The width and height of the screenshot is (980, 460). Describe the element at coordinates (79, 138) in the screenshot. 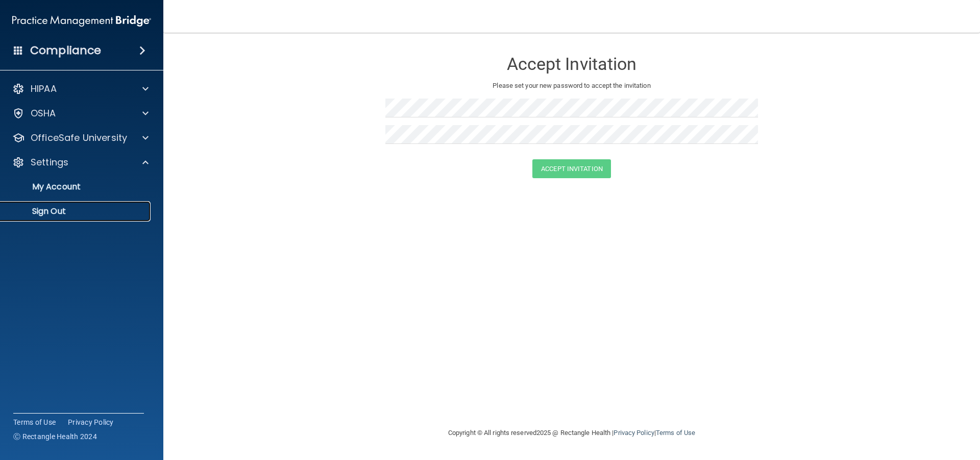

I see `p: OfficeSafe University` at that location.